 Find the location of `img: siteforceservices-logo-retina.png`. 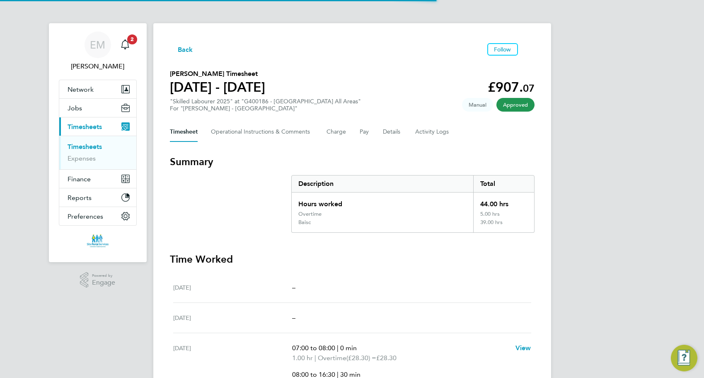

img: siteforceservices-logo-retina.png is located at coordinates (97, 240).